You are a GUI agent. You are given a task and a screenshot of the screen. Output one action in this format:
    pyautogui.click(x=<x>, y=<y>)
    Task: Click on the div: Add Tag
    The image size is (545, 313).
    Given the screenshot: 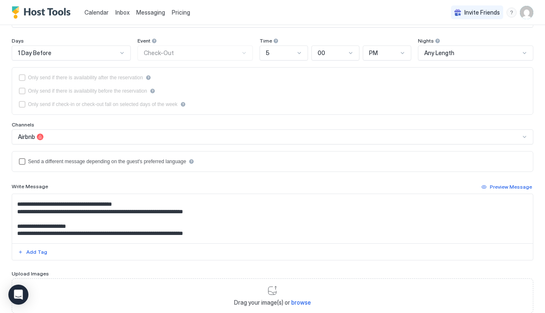 What is the action you would take?
    pyautogui.click(x=37, y=252)
    